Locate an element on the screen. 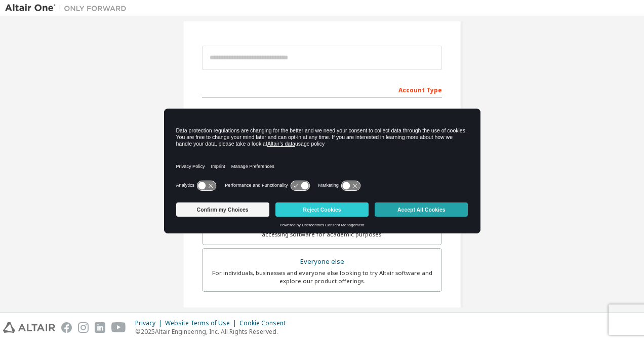 This screenshot has width=644, height=342. div: Cookie Consent is located at coordinates (265, 323).